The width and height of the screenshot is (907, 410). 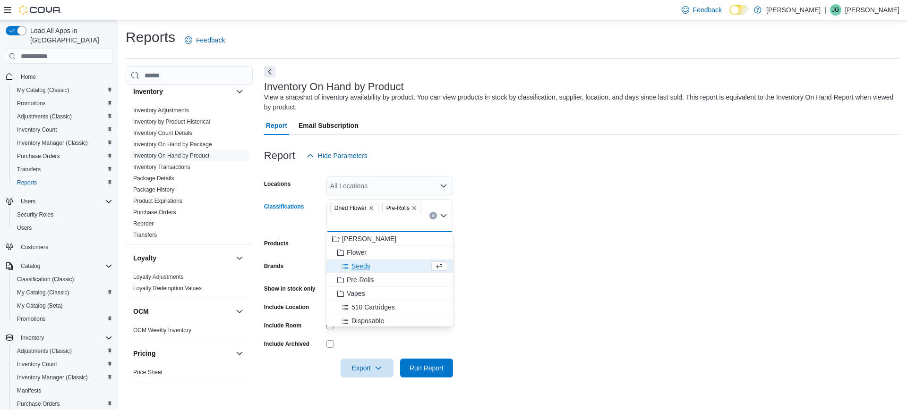 What do you see at coordinates (63, 170) in the screenshot?
I see `button: Transfers` at bounding box center [63, 170].